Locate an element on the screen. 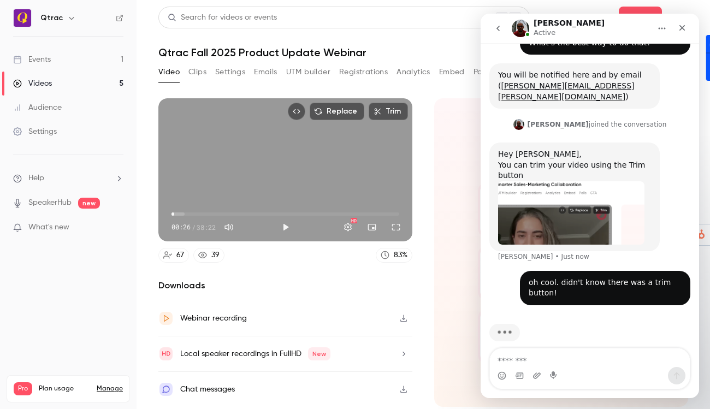 Image resolution: width=710 pixels, height=409 pixels. div: 00:26 is located at coordinates (193, 227).